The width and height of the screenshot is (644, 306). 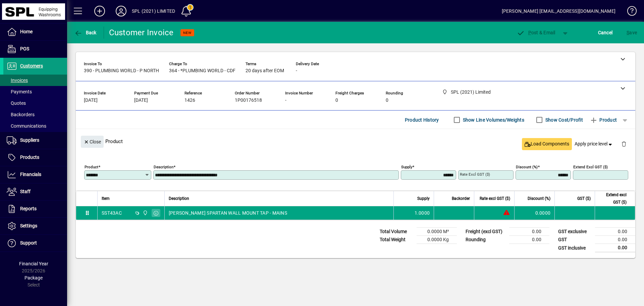 I want to click on mat-label: Product, so click(x=91, y=167).